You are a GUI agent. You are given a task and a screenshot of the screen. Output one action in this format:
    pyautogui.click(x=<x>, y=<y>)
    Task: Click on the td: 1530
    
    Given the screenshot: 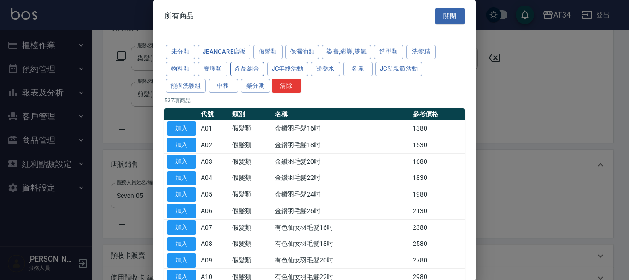 What is the action you would take?
    pyautogui.click(x=438, y=145)
    